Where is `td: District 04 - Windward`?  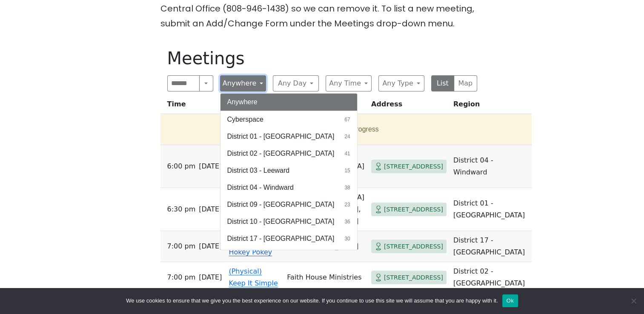
td: District 04 - Windward is located at coordinates (490, 166).